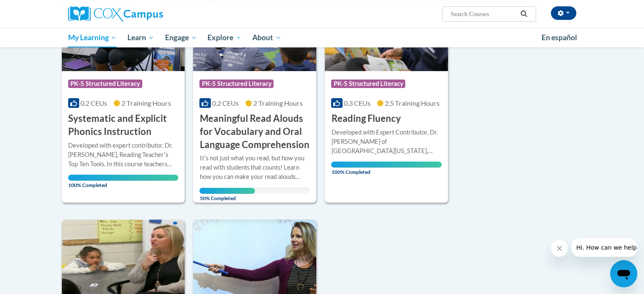  I want to click on img: Cox Campus, so click(115, 14).